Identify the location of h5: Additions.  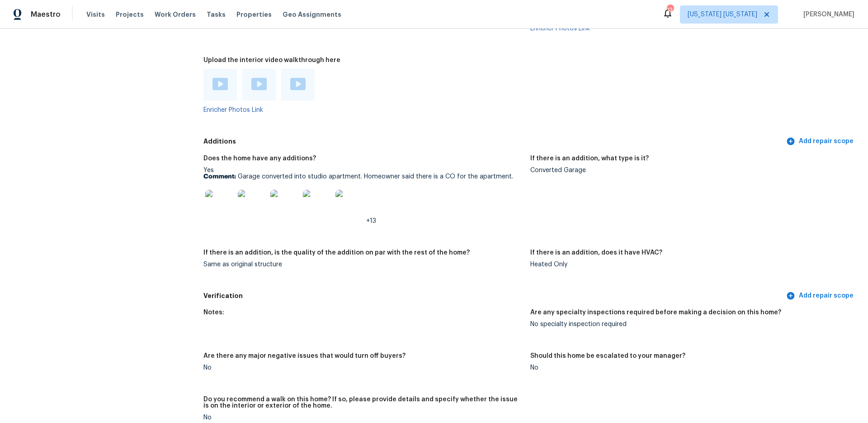
(494, 141).